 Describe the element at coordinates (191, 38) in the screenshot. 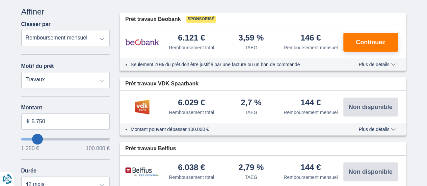

I see `div: 6.121 €` at that location.